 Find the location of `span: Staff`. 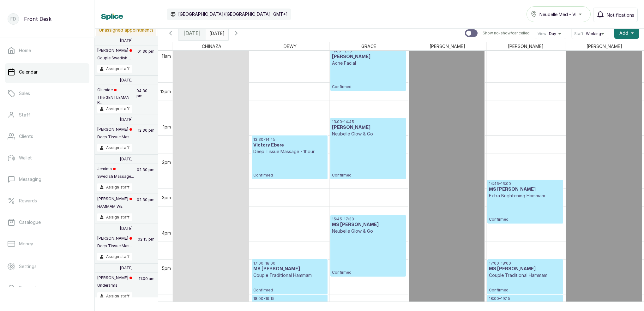

span: Staff is located at coordinates (579, 34).